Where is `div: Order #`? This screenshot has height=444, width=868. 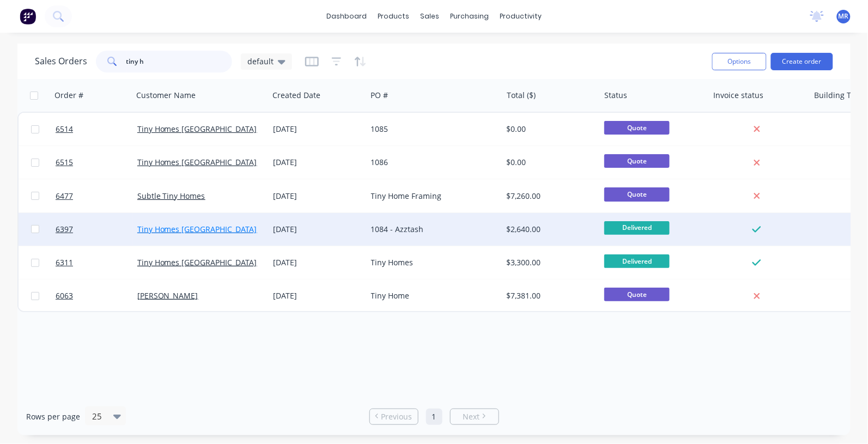
div: Order # is located at coordinates (69, 95).